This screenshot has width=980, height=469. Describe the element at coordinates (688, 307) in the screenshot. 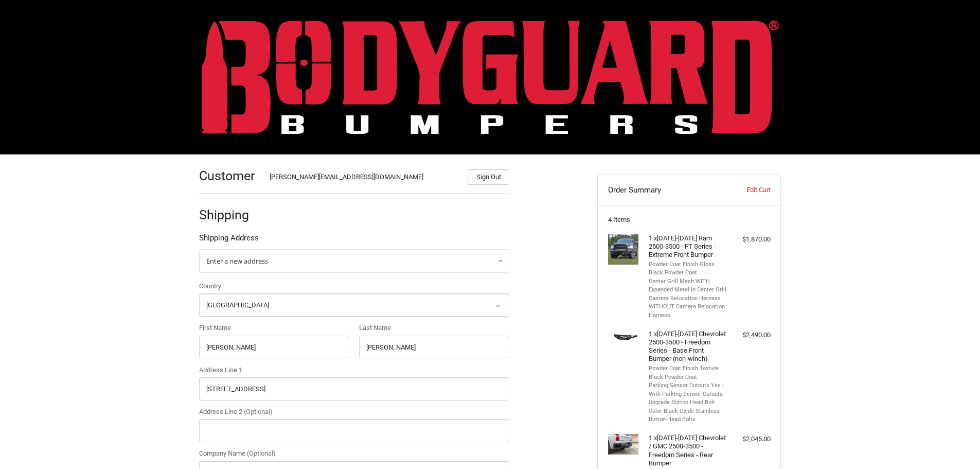

I see `li: Camera Relocation Harness WITHOUT Camera Relocation Harness` at that location.